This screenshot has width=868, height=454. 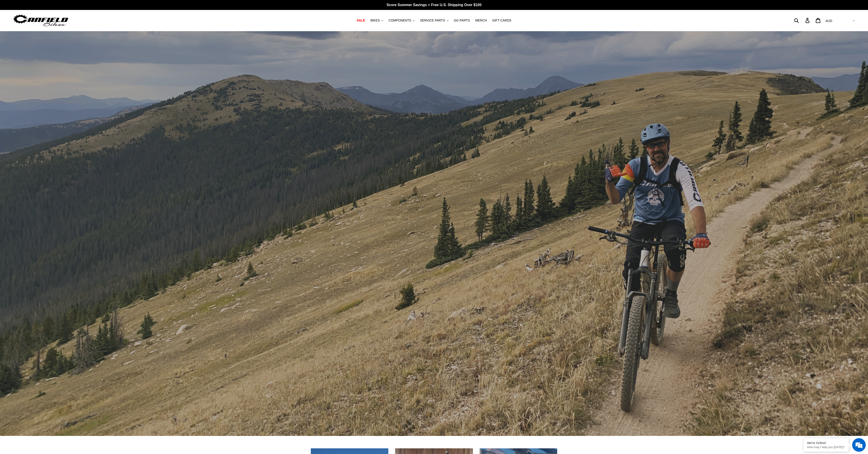 I want to click on a: MERCH, so click(x=481, y=20).